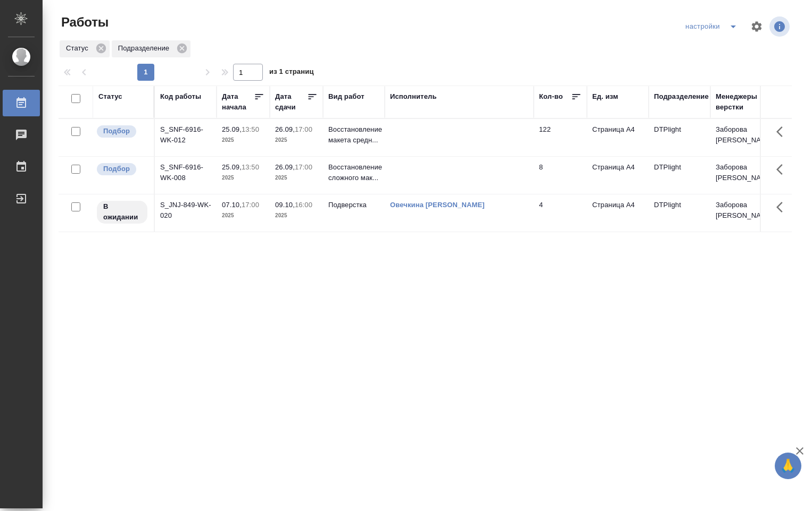  Describe the element at coordinates (122, 212) in the screenshot. I see `p: В ожидании` at that location.